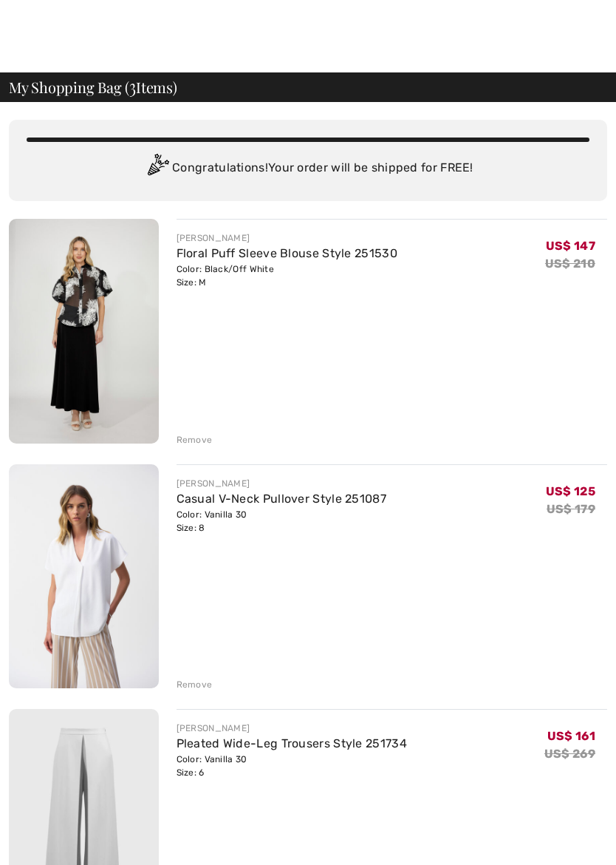  I want to click on div: Color: Black/Off White Size: M, so click(287, 276).